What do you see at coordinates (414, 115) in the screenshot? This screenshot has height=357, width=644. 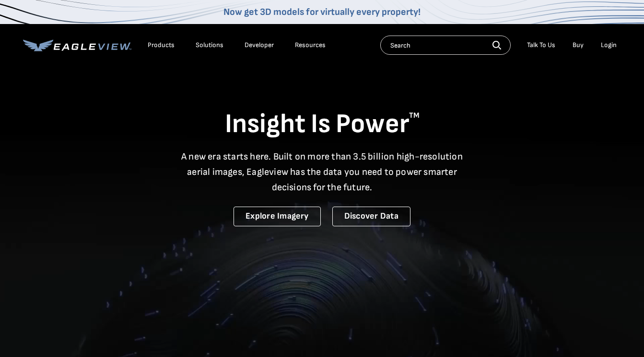 I see `sup: TM` at bounding box center [414, 115].